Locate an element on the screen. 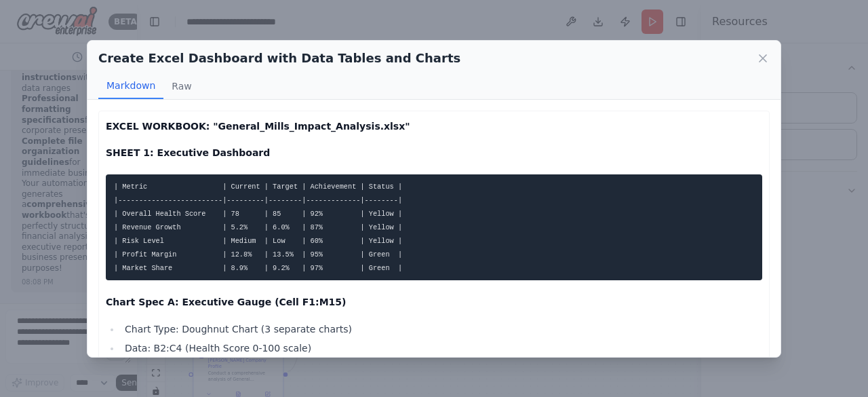  li: Chart Type: Doughnut Chart (3 separate charts) is located at coordinates (441, 329).